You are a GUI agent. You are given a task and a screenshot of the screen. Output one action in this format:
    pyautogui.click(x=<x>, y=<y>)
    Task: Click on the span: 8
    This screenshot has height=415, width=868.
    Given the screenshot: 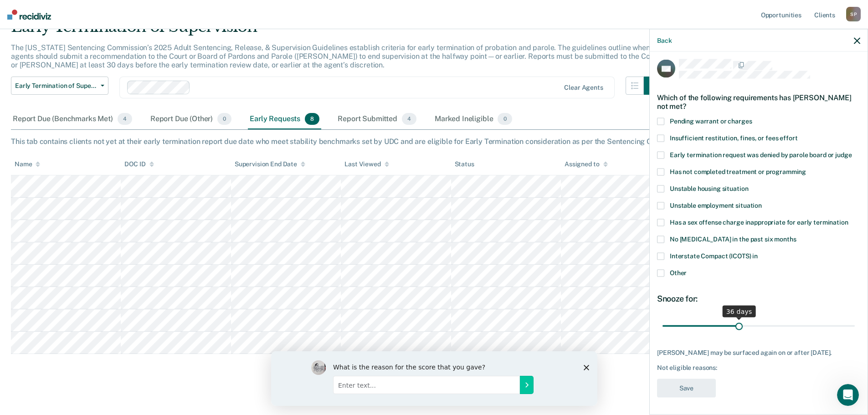 What is the action you would take?
    pyautogui.click(x=312, y=119)
    